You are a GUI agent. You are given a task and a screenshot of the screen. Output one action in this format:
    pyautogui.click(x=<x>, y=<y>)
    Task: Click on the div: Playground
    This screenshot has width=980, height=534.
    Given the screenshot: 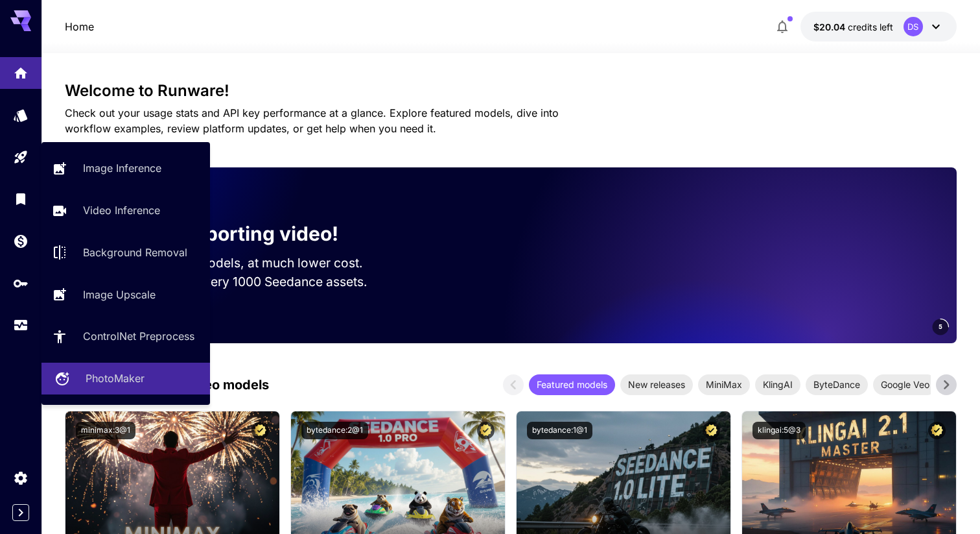 What is the action you would take?
    pyautogui.click(x=21, y=157)
    